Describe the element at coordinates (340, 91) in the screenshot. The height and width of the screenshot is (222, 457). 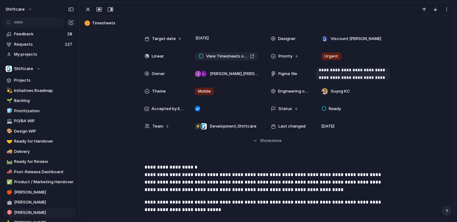
I see `span: Suyog KC` at that location.